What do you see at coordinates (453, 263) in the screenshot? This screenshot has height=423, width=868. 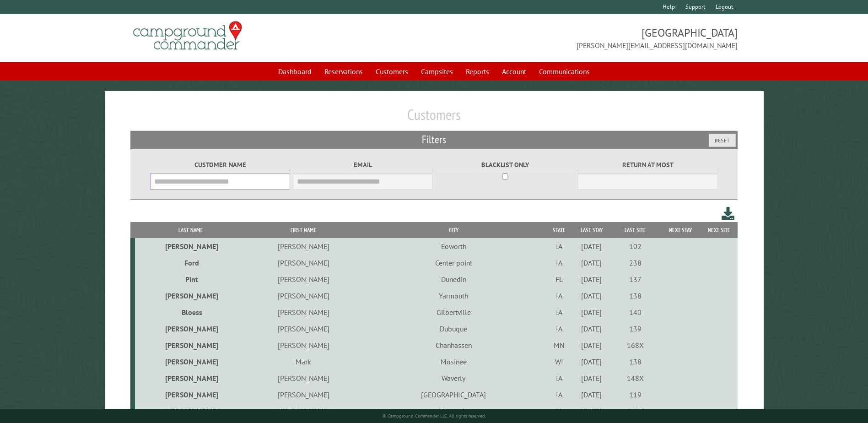 I see `td: Center point` at bounding box center [453, 263].